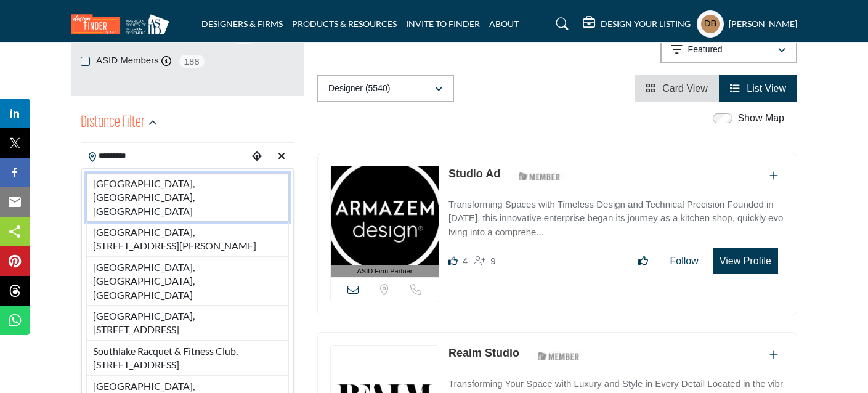  Describe the element at coordinates (484, 353) in the screenshot. I see `p: Realm Studio` at that location.